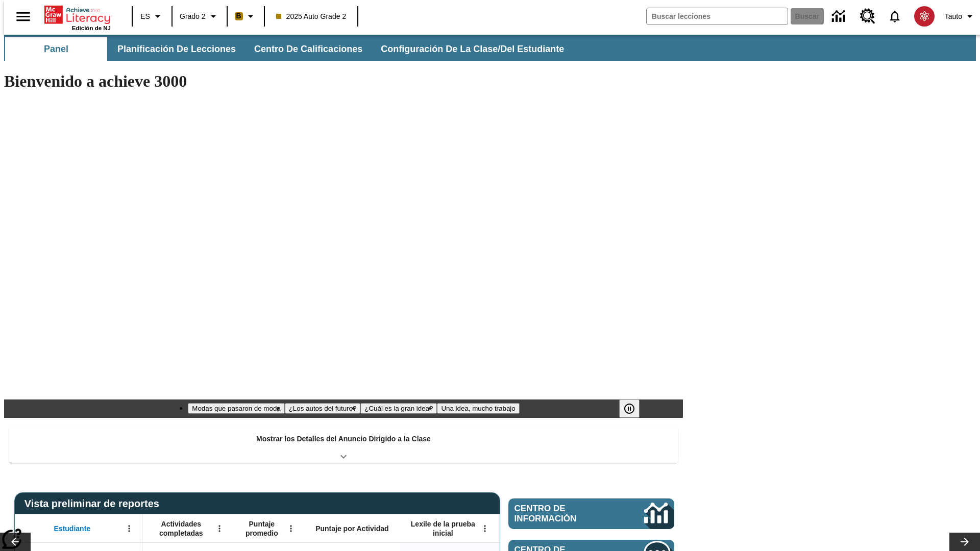 This screenshot has height=551, width=980. What do you see at coordinates (323, 408) in the screenshot?
I see `button: Diapositiva 2 ¿Los autos del futuro?` at bounding box center [323, 408].